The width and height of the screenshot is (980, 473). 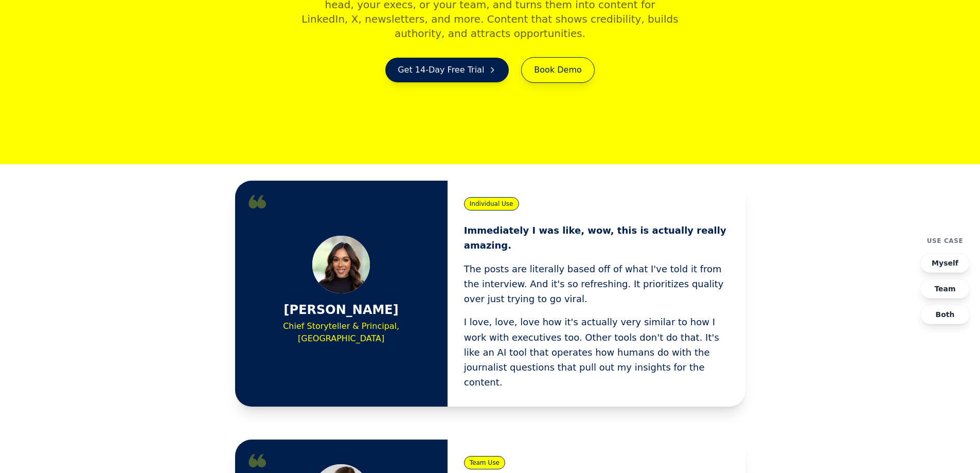 I want to click on button: Myself, so click(x=944, y=263).